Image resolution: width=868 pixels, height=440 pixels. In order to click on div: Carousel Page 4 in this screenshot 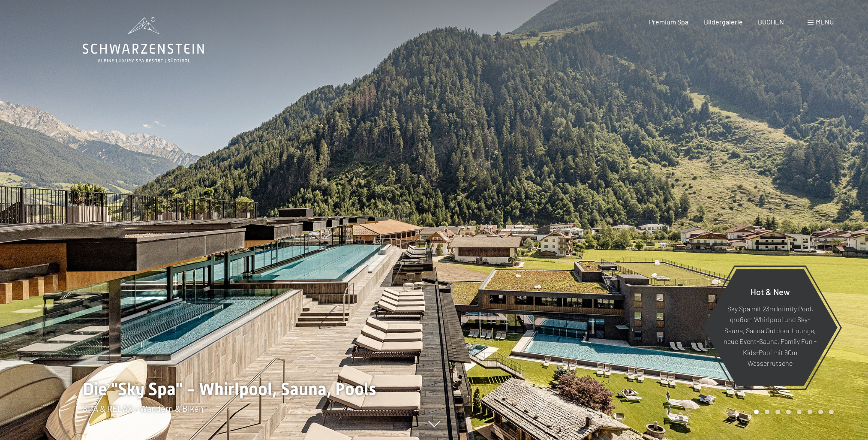, I will do `click(789, 412)`.